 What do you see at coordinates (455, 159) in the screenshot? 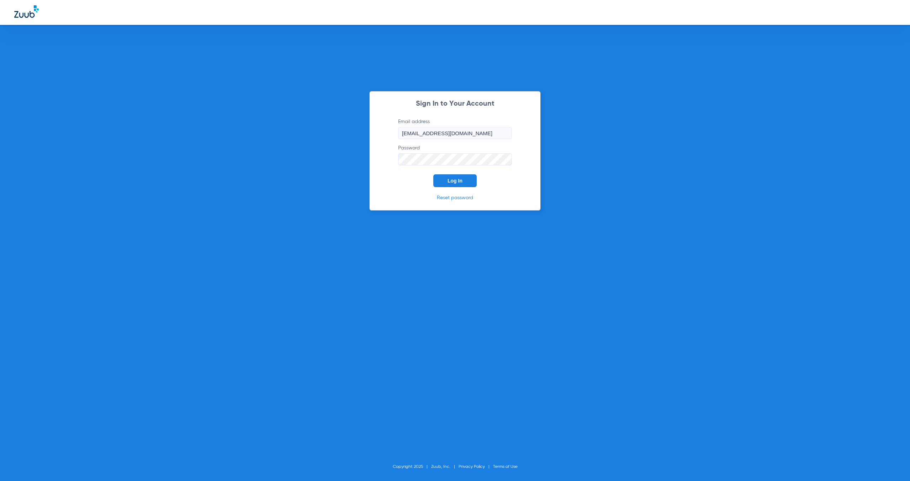
I see `input: Password` at bounding box center [455, 159].